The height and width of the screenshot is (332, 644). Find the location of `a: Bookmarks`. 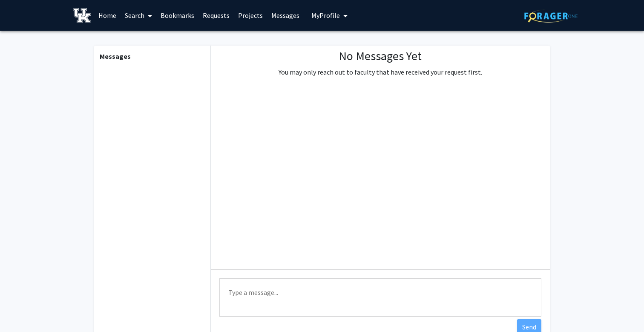

a: Bookmarks is located at coordinates (177, 15).